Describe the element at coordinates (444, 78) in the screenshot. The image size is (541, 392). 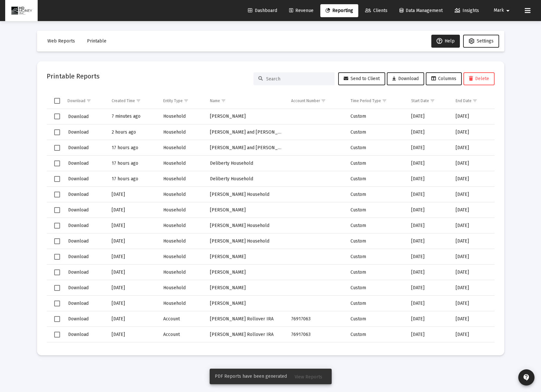
I see `span: Columns` at that location.